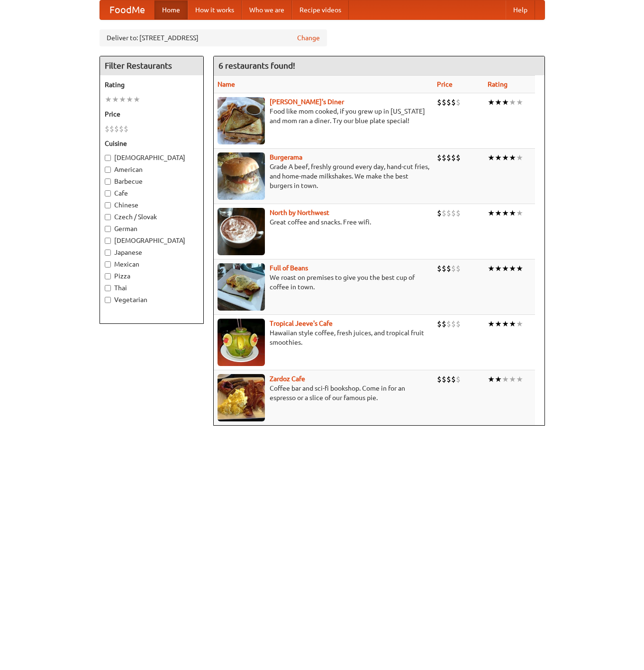 Image resolution: width=644 pixels, height=670 pixels. Describe the element at coordinates (241, 287) in the screenshot. I see `img: beans.jpg` at that location.